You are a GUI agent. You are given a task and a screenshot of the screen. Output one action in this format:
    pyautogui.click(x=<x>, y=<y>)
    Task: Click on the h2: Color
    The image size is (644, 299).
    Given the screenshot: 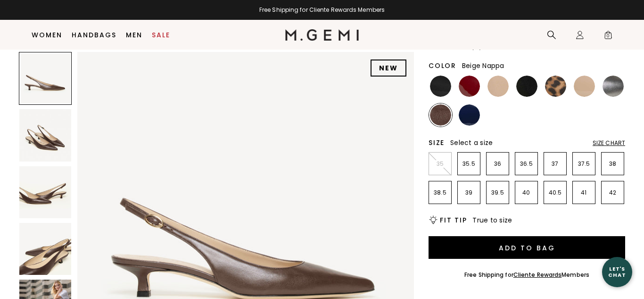 What is the action you would take?
    pyautogui.click(x=442, y=66)
    